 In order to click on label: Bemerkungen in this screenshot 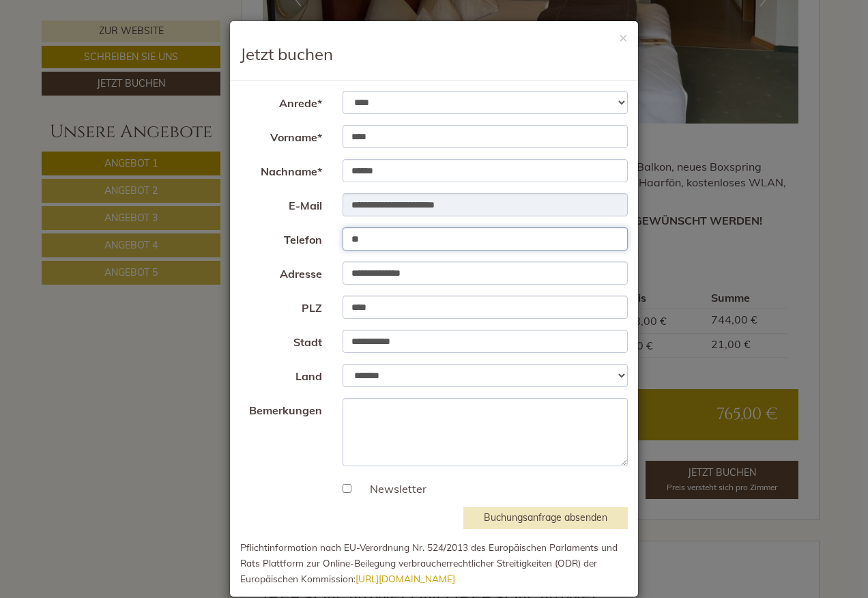, I will do `click(281, 408)`.